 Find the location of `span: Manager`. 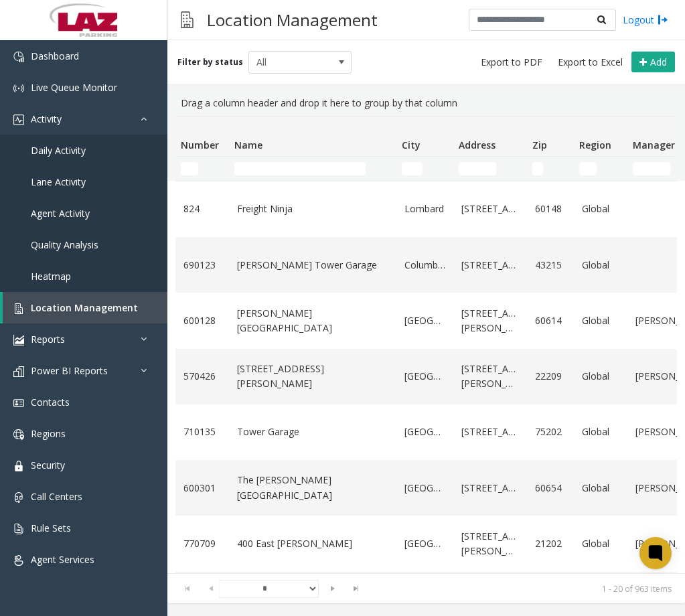

span: Manager is located at coordinates (654, 145).